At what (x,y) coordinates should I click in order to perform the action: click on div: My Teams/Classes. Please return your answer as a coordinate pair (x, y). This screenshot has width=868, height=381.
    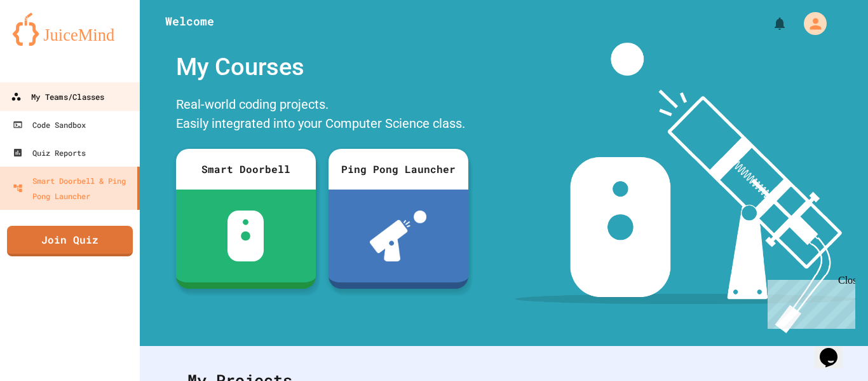
    Looking at the image, I should click on (57, 97).